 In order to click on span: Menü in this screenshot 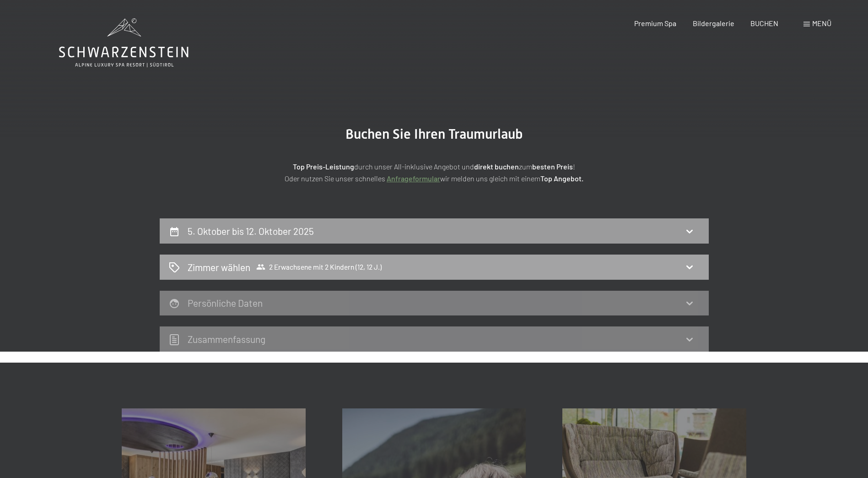, I will do `click(822, 23)`.